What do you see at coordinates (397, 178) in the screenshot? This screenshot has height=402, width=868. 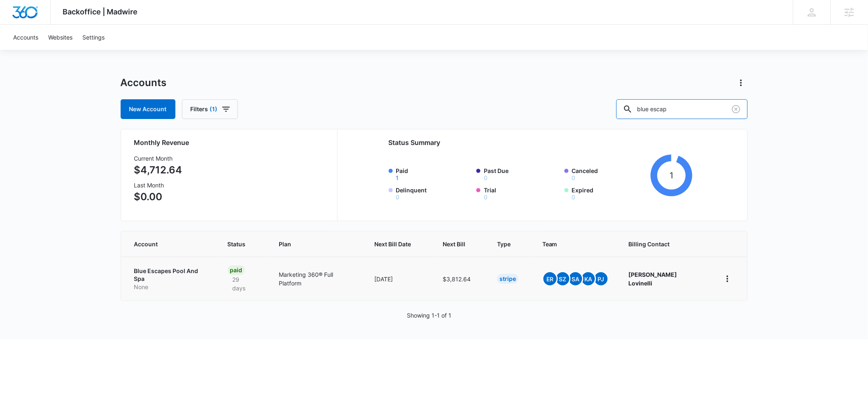 I see `button: Paid` at bounding box center [397, 178].